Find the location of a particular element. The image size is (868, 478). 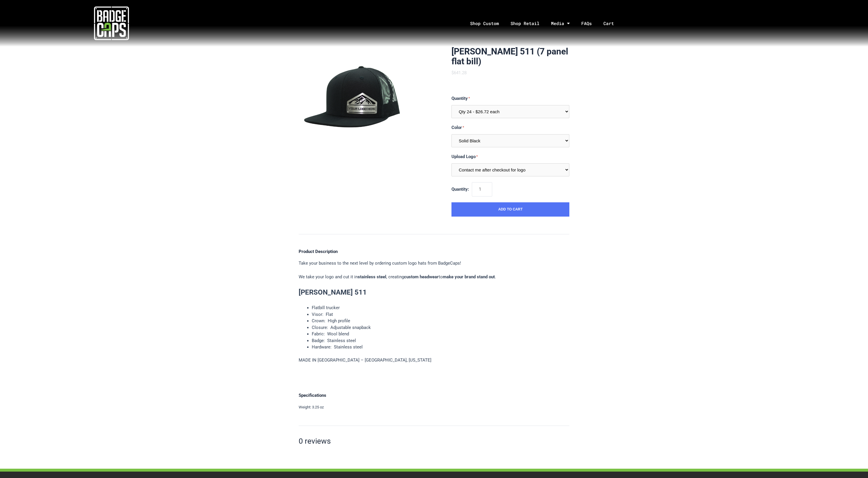

img: BadgeCaps - Richardson 511 is located at coordinates (353, 101).